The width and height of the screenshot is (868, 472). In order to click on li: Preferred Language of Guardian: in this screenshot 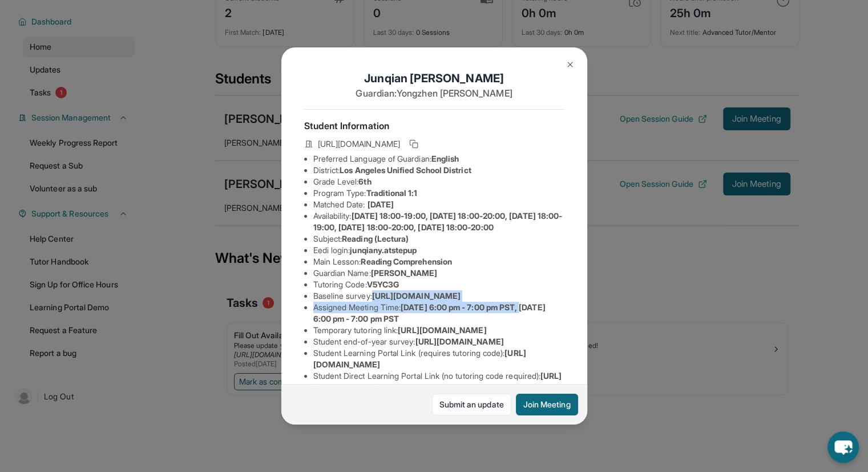, I will do `click(439, 159)`.